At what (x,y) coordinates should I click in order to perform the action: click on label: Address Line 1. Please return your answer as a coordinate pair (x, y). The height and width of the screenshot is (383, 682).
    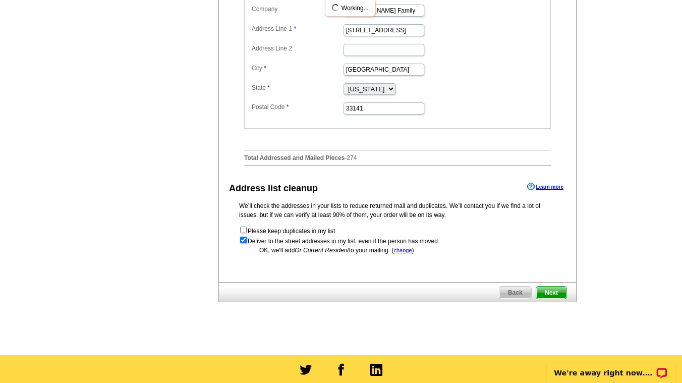
    Looking at the image, I should click on (297, 29).